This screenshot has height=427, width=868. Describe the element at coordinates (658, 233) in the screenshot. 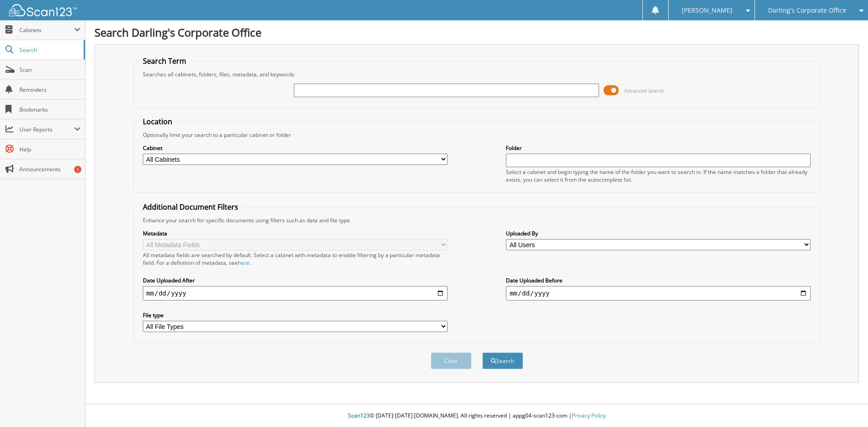

I see `label: Uploaded By` at that location.